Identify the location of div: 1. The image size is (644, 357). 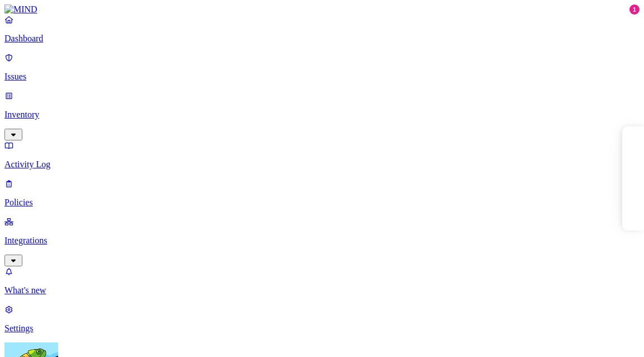
(634, 10).